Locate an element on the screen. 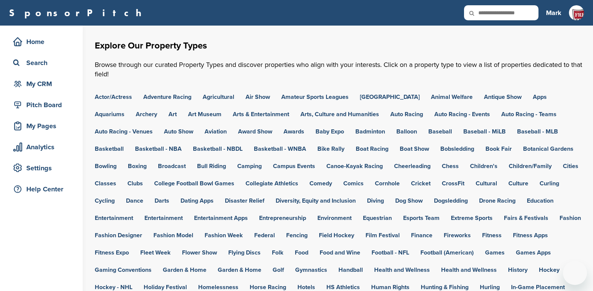 The width and height of the screenshot is (593, 291). div: Help Center is located at coordinates (43, 189).